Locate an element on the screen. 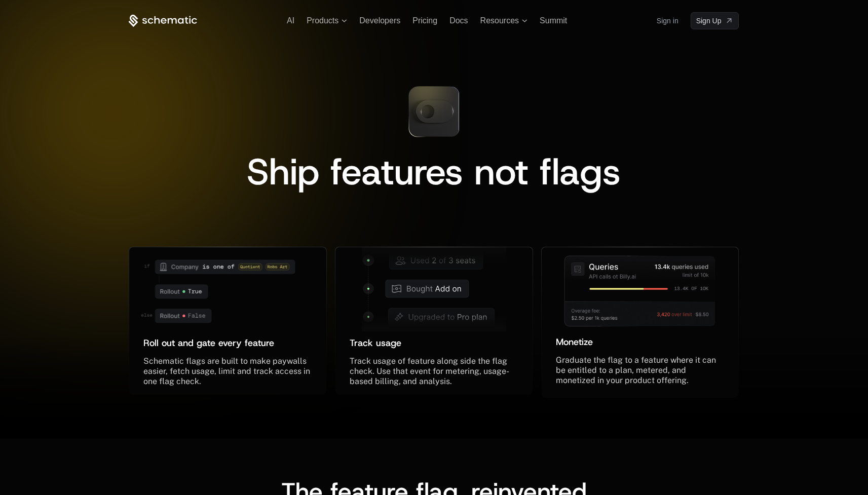 The image size is (868, 495). a: Docs is located at coordinates (459, 20).